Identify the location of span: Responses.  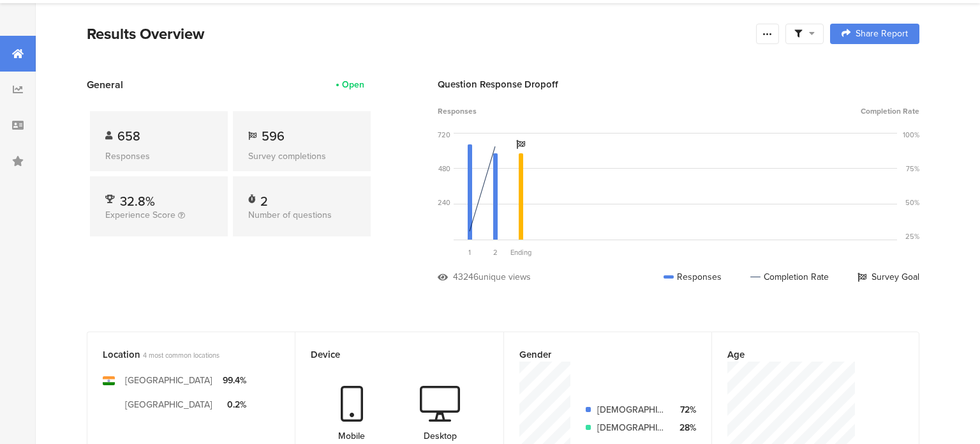
(457, 111).